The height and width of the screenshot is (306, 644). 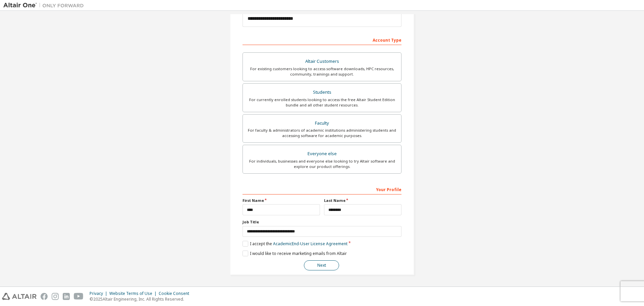 I want to click on p: © 2025 Altair Engineering, Inc. All Rights Reserved., so click(x=141, y=299).